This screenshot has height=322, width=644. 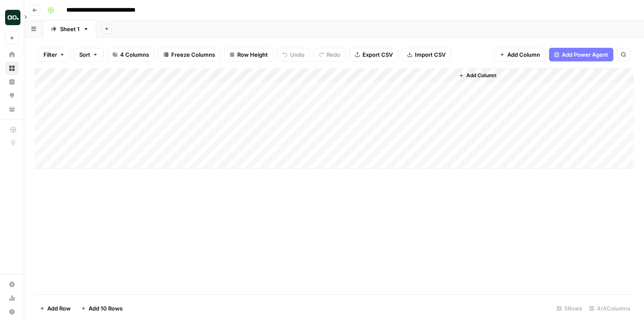 I want to click on button: 4 Columns, so click(x=131, y=55).